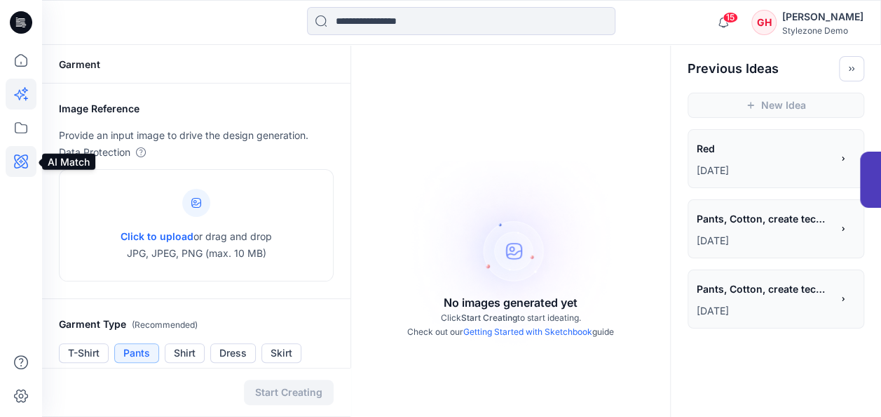  Describe the element at coordinates (764, 148) in the screenshot. I see `span: Red` at that location.